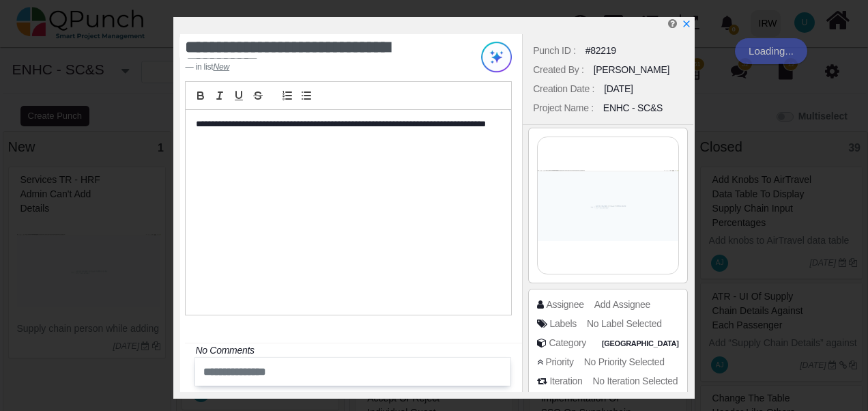  I want to click on div: Category, so click(567, 343).